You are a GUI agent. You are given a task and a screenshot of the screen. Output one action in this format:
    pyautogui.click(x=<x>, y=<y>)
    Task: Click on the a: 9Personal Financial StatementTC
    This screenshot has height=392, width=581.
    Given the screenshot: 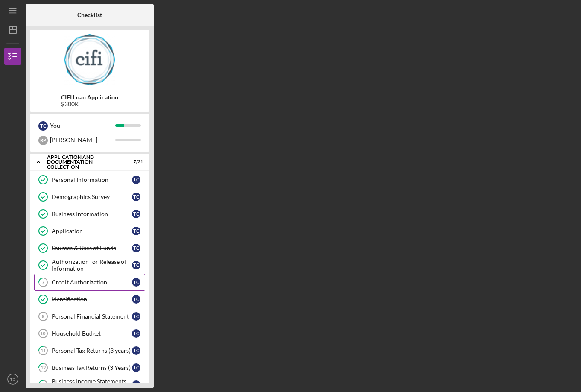 What is the action you would take?
    pyautogui.click(x=90, y=317)
    